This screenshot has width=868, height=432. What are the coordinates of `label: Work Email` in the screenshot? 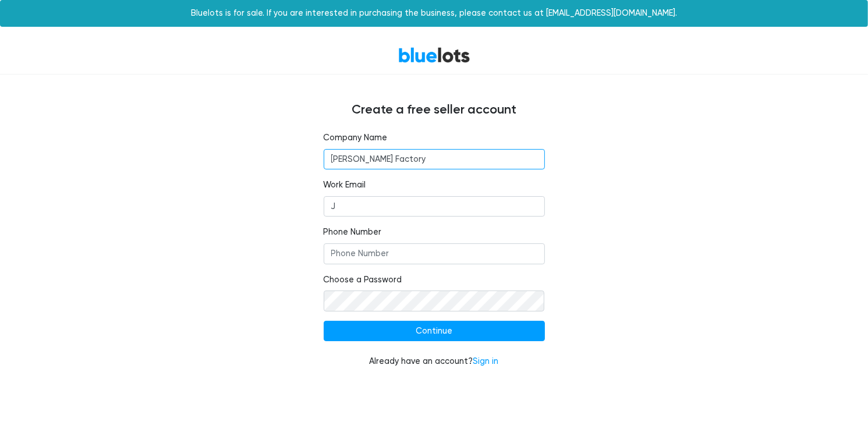 It's located at (344, 185).